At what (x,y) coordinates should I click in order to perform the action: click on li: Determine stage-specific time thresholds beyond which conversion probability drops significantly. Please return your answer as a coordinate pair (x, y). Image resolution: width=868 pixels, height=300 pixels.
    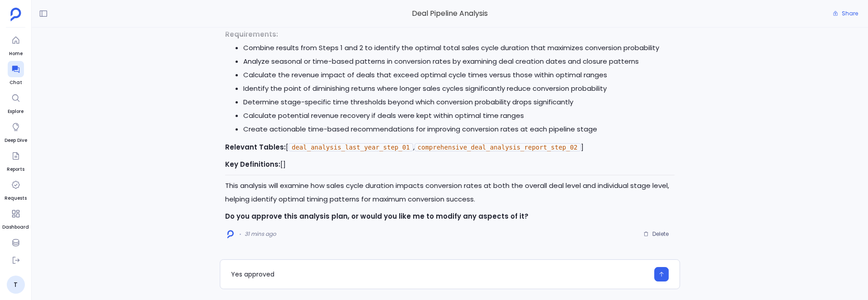
    Looking at the image, I should click on (459, 102).